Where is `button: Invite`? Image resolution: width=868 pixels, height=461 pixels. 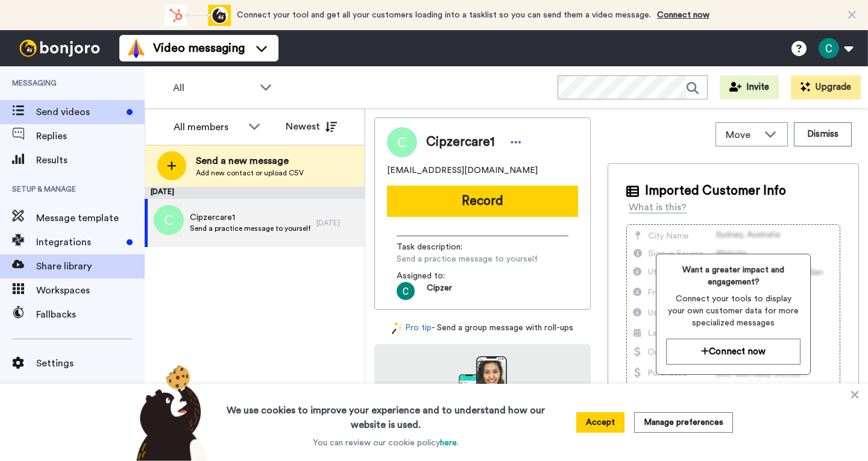
button: Invite is located at coordinates (749, 88).